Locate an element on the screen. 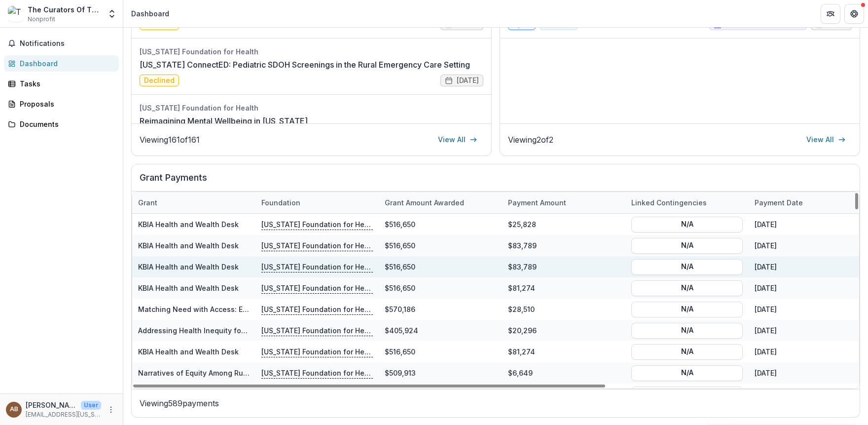 This screenshot has height=425, width=868. h2: Grant Payments is located at coordinates (496, 181).